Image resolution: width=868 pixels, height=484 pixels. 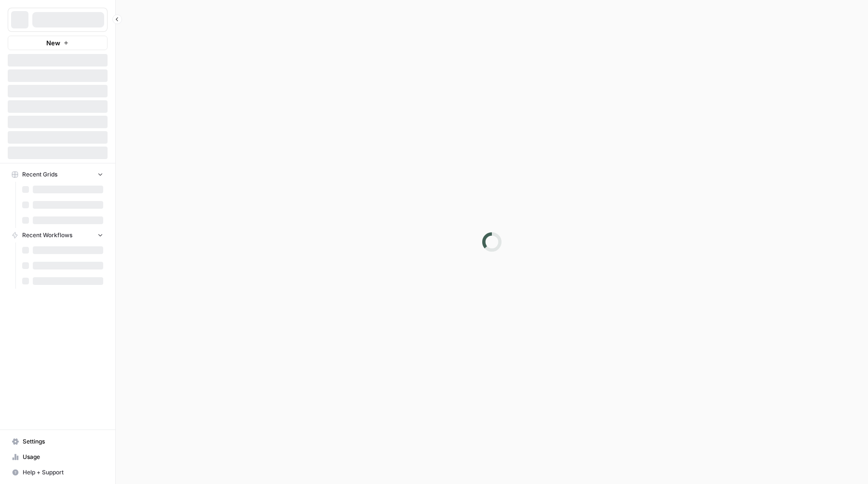 I want to click on span: New, so click(x=53, y=43).